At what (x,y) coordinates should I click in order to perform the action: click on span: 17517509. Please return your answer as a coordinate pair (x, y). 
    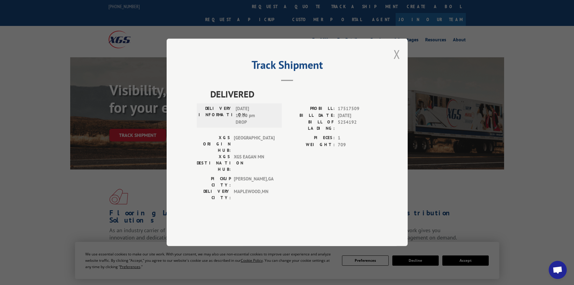
    Looking at the image, I should click on (357, 109).